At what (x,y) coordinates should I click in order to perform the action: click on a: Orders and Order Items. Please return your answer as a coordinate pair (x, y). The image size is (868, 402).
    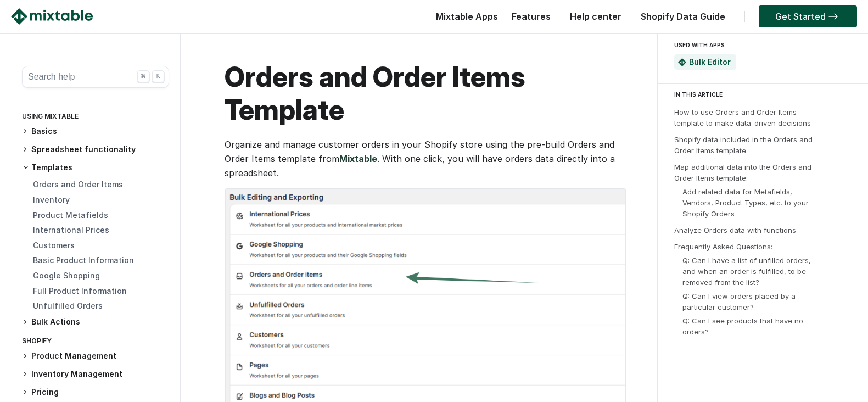
    Looking at the image, I should click on (78, 184).